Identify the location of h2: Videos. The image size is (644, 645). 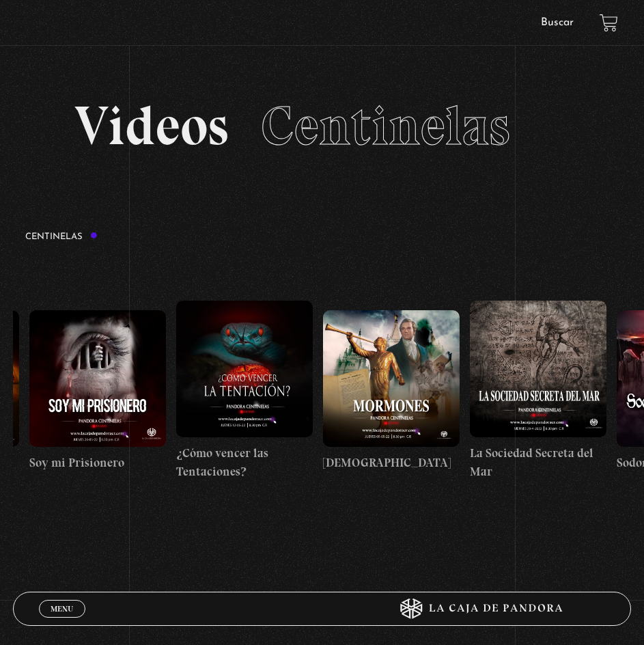
(322, 125).